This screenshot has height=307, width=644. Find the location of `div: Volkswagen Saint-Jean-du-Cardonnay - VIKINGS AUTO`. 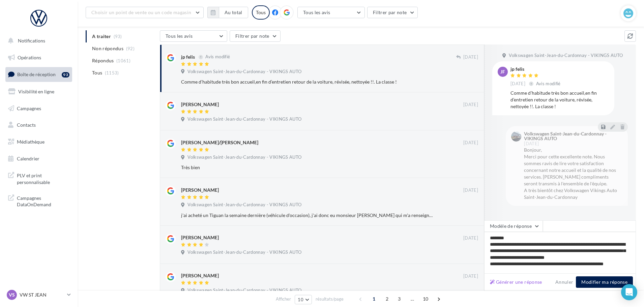

div: Volkswagen Saint-Jean-du-Cardonnay - VIKINGS AUTO is located at coordinates (572, 136).